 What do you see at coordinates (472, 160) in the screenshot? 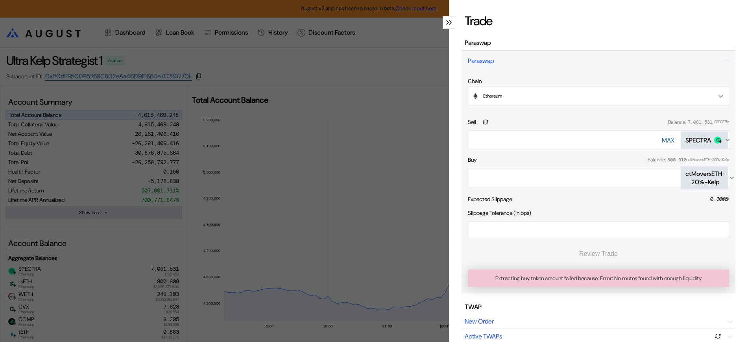
I see `div: Buy` at bounding box center [472, 160].